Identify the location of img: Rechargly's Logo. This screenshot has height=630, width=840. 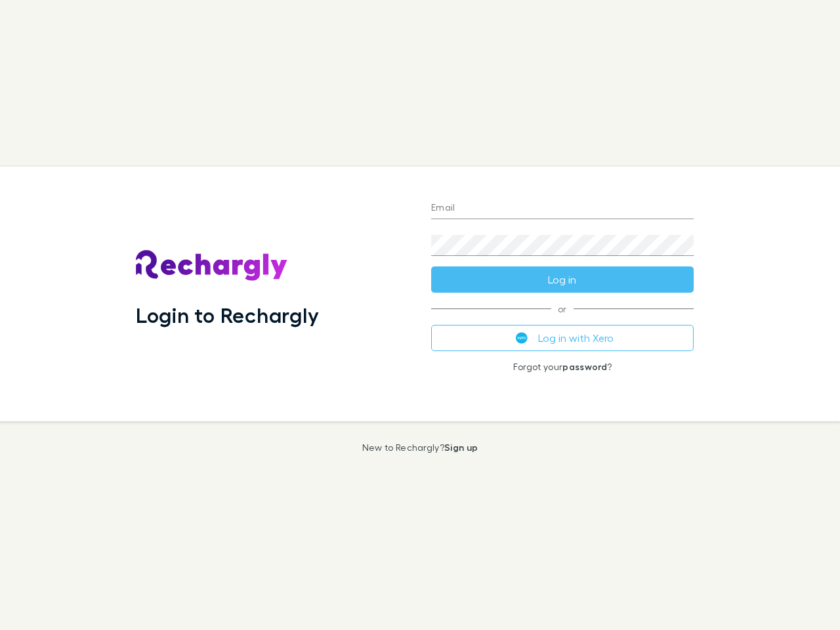
(212, 266).